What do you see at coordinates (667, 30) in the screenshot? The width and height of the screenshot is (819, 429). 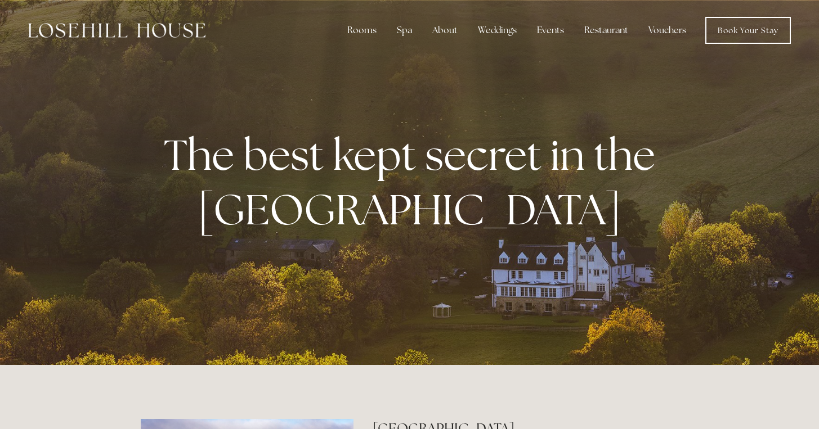 I see `a: Vouchers` at bounding box center [667, 30].